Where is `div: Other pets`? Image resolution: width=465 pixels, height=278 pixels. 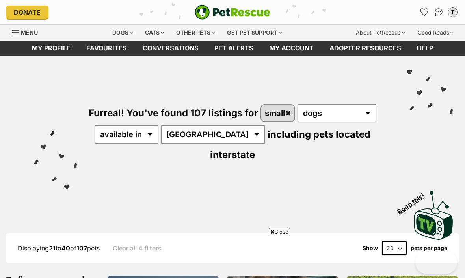 div: Other pets is located at coordinates (195, 33).